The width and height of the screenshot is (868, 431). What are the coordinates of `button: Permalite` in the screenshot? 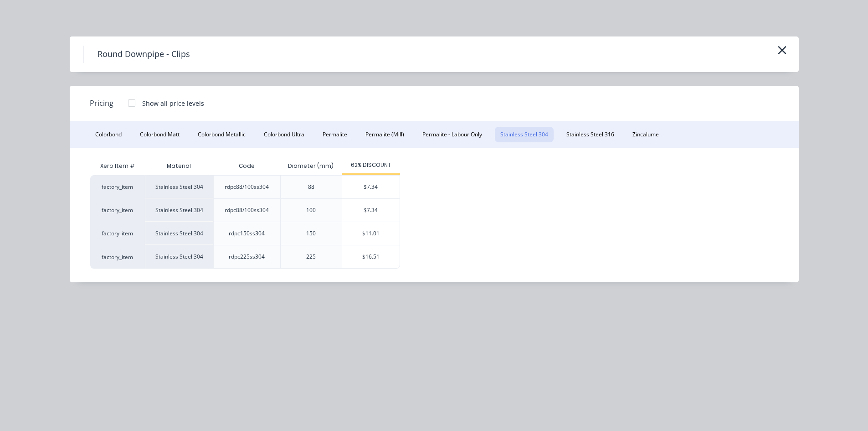 It's located at (335, 135).